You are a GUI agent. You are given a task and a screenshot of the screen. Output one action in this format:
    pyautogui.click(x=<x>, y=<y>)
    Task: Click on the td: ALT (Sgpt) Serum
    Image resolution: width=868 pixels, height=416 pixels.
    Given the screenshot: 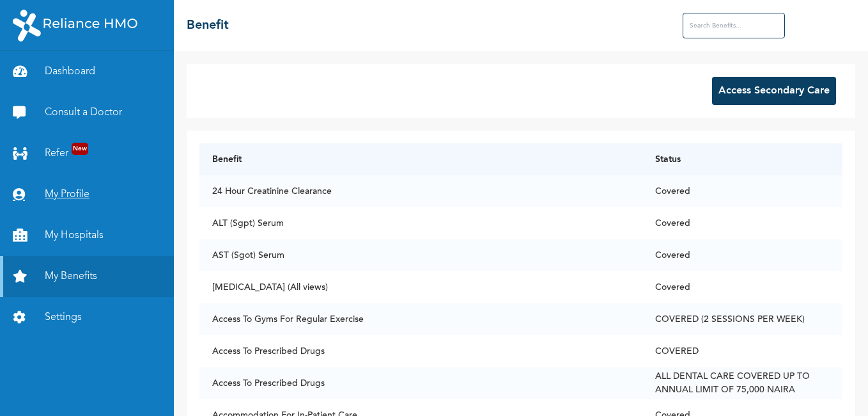 What is the action you would take?
    pyautogui.click(x=420, y=224)
    